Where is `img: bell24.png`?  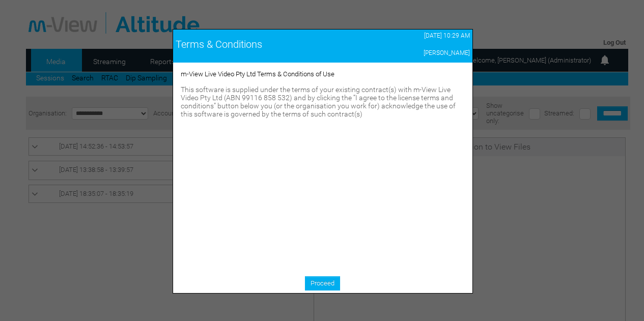 img: bell24.png is located at coordinates (605, 60).